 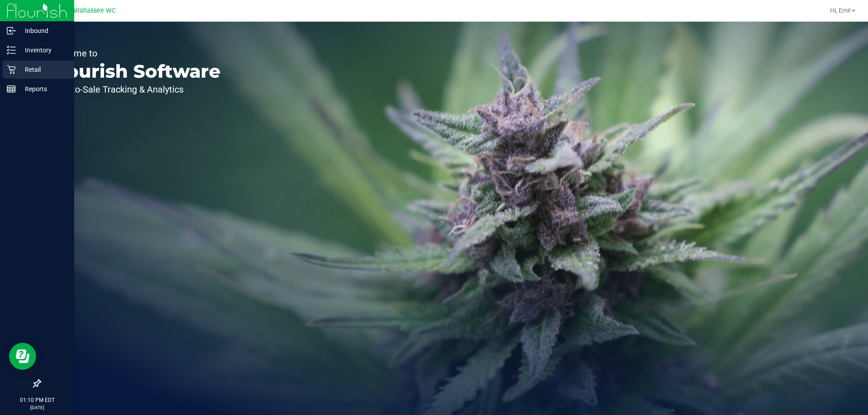 I want to click on p: Inbound, so click(x=43, y=31).